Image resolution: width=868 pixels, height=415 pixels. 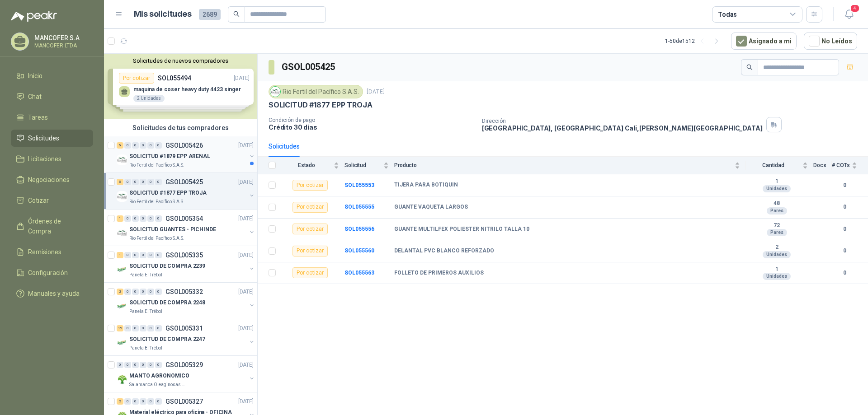 I want to click on p: Condición de pago, so click(x=371, y=120).